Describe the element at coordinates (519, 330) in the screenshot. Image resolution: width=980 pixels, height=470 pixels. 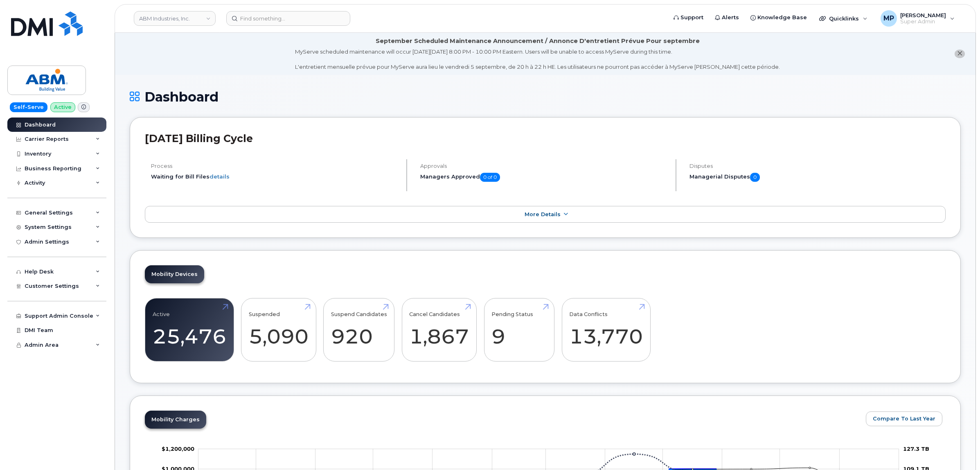
I see `a: Pending Status 9` at that location.